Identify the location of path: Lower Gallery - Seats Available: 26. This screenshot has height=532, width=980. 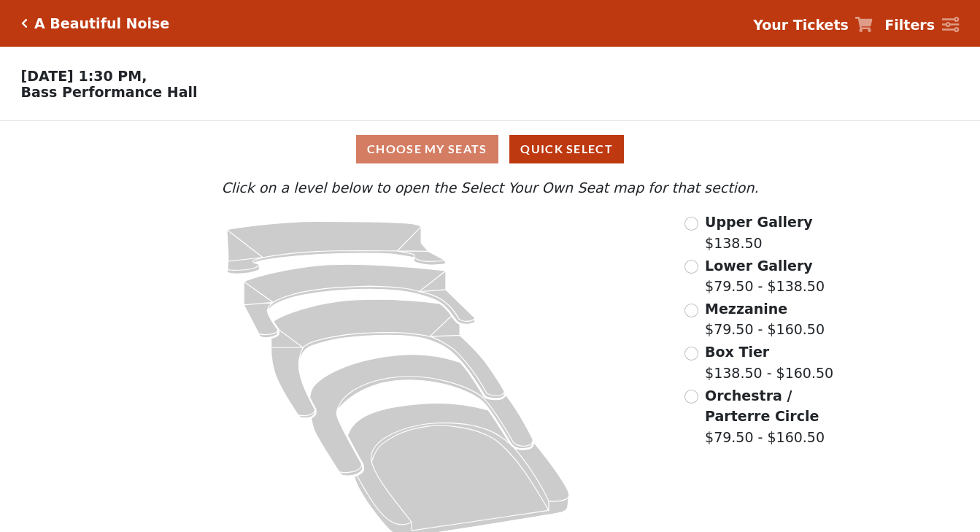
(359, 301).